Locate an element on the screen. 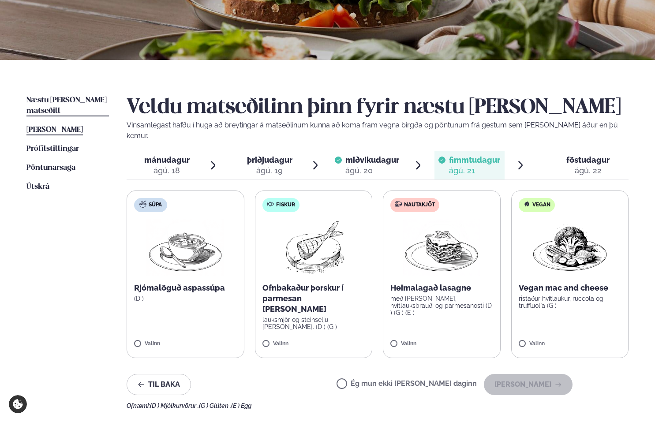 The height and width of the screenshot is (422, 655). a: Útskrá is located at coordinates (38, 187).